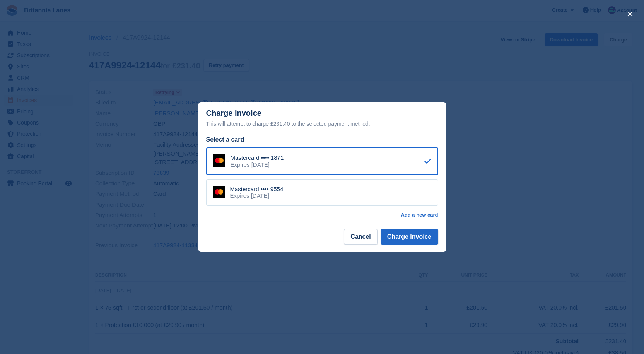  Describe the element at coordinates (419, 215) in the screenshot. I see `a: Add a new card` at that location.